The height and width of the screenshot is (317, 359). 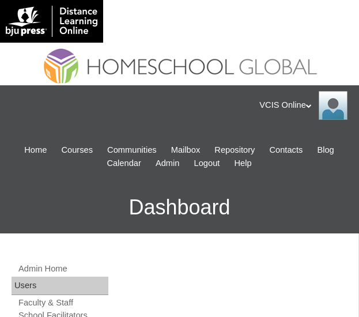 What do you see at coordinates (132, 150) in the screenshot?
I see `a: Communities` at bounding box center [132, 150].